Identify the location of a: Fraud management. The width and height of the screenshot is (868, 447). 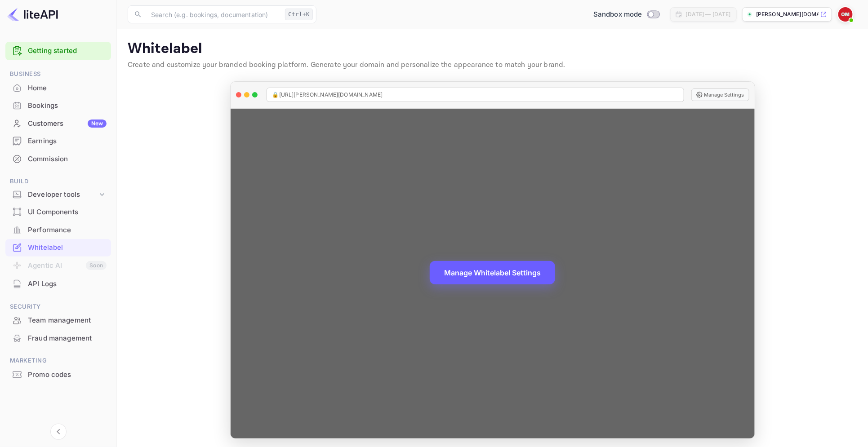
(58, 338).